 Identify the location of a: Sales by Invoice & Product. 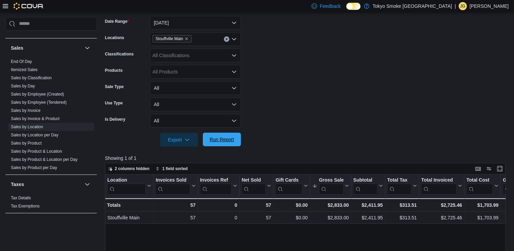
(35, 119).